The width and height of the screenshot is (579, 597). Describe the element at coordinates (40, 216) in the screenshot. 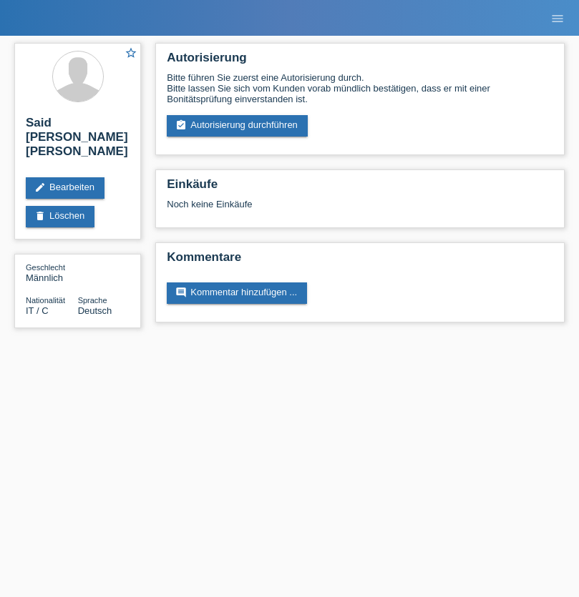

I see `i: delete` at that location.